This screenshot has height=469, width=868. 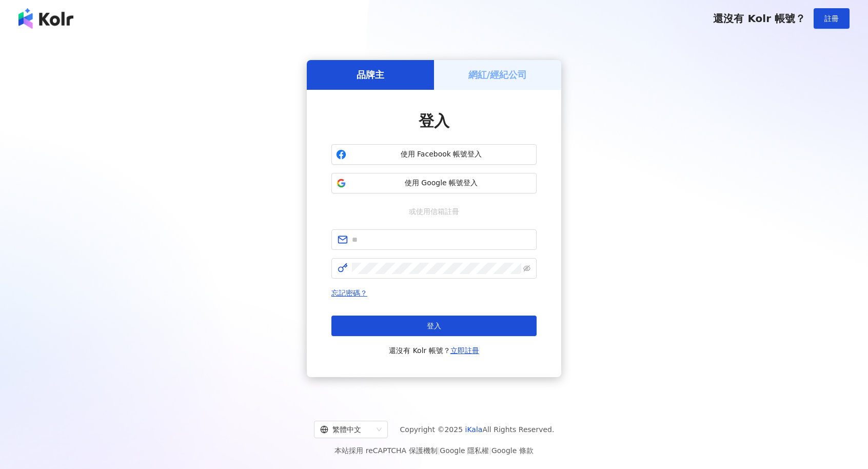 I want to click on a: Google 隱私權, so click(x=464, y=451).